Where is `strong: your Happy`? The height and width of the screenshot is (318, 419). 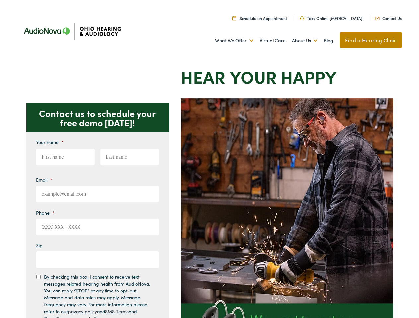
strong: your Happy is located at coordinates (283, 76).